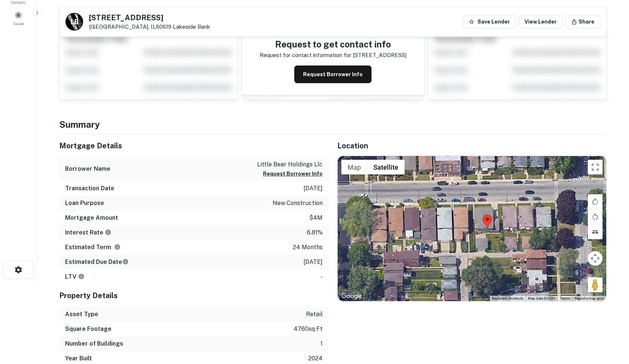 This screenshot has height=364, width=629. What do you see at coordinates (333, 44) in the screenshot?
I see `h4: Request to get contact info` at bounding box center [333, 44].